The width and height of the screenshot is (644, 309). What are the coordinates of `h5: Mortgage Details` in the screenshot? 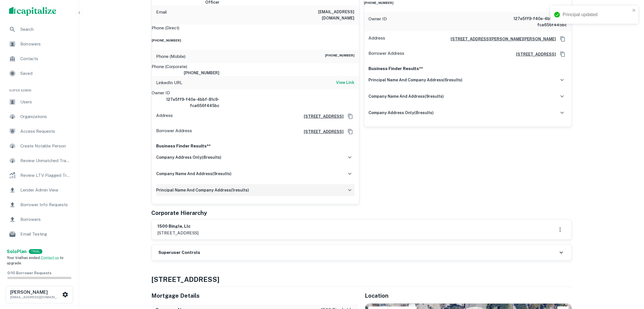 It's located at (255, 296).